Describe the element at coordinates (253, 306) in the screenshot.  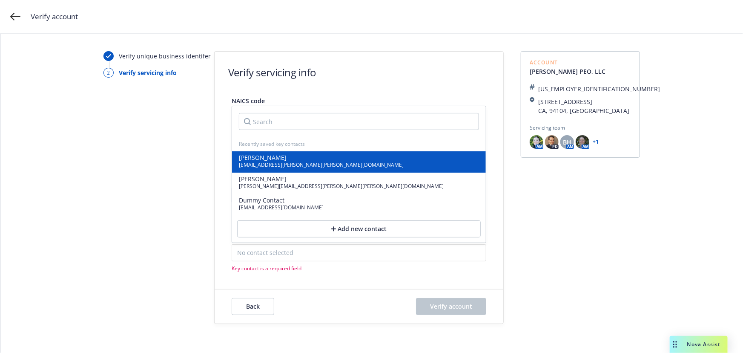
I see `span: Back` at that location.